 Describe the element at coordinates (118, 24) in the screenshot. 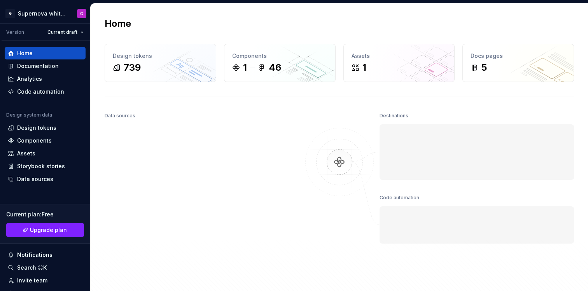

I see `h2: Home` at that location.